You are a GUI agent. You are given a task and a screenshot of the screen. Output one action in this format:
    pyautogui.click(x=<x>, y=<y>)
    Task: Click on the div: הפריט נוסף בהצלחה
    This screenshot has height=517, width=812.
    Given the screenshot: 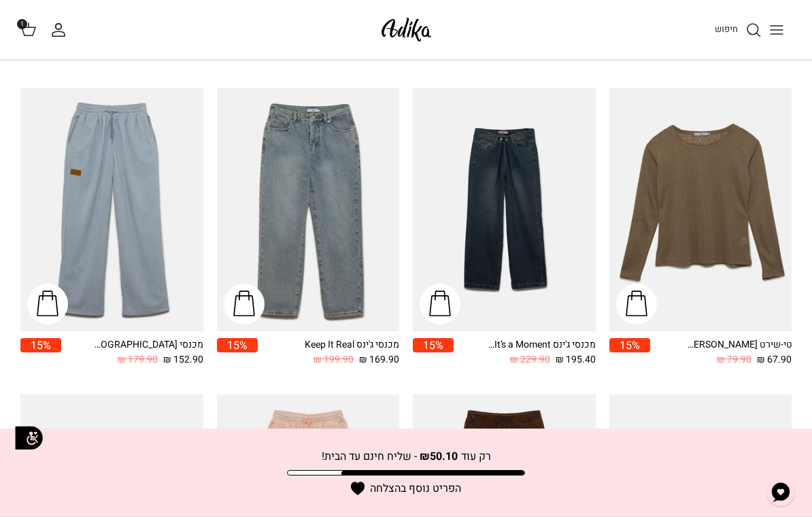 What is the action you would take?
    pyautogui.click(x=406, y=489)
    